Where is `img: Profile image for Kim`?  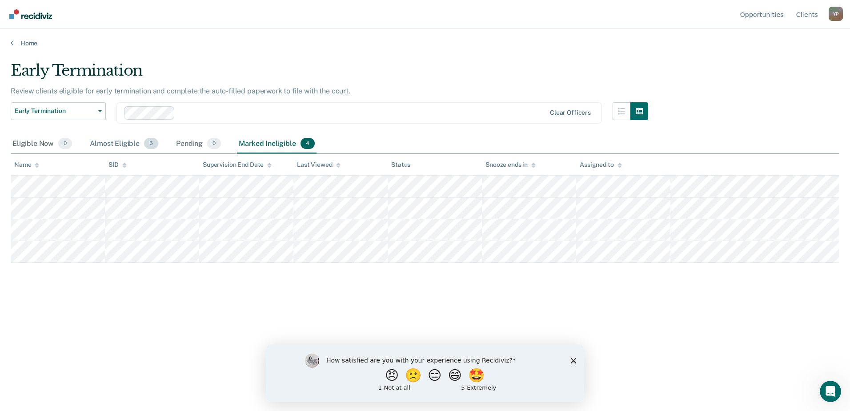
img: Profile image for Kim is located at coordinates (46, 16).